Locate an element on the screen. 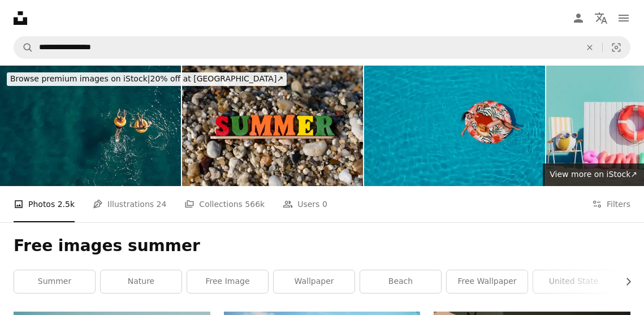 The height and width of the screenshot is (315, 644). img: Woman in red floating in the pool is located at coordinates (455, 126).